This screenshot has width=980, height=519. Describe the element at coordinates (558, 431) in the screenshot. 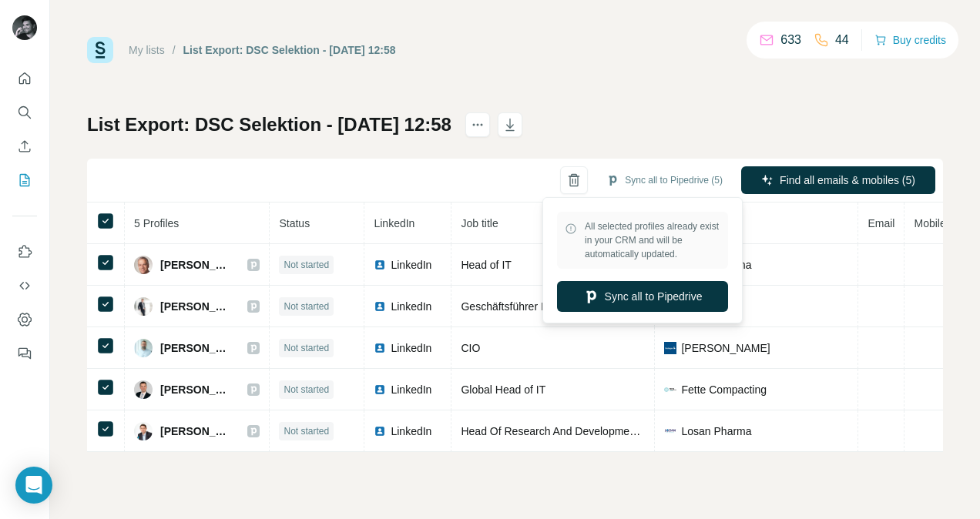

I see `span: Head Of Research And Development NB` at that location.